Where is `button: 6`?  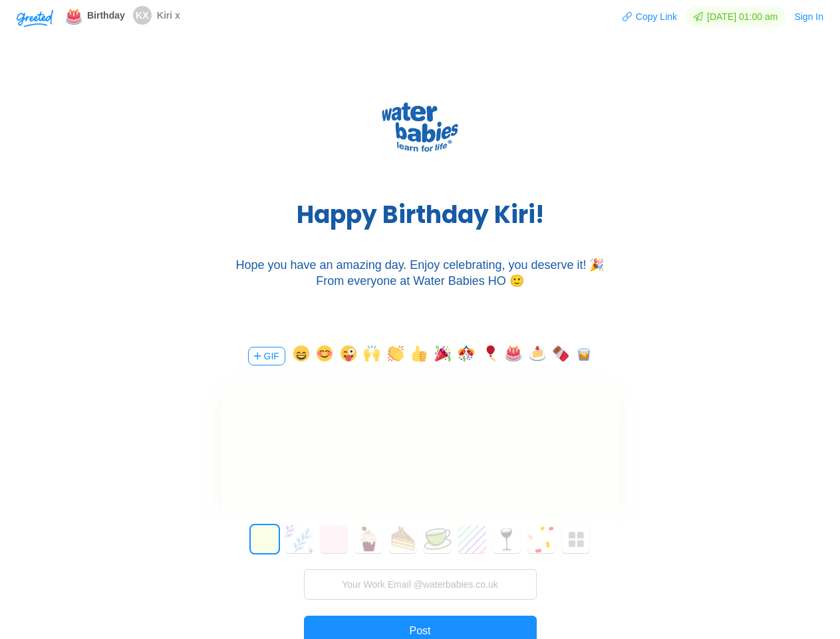
button: 6 is located at coordinates (472, 539).